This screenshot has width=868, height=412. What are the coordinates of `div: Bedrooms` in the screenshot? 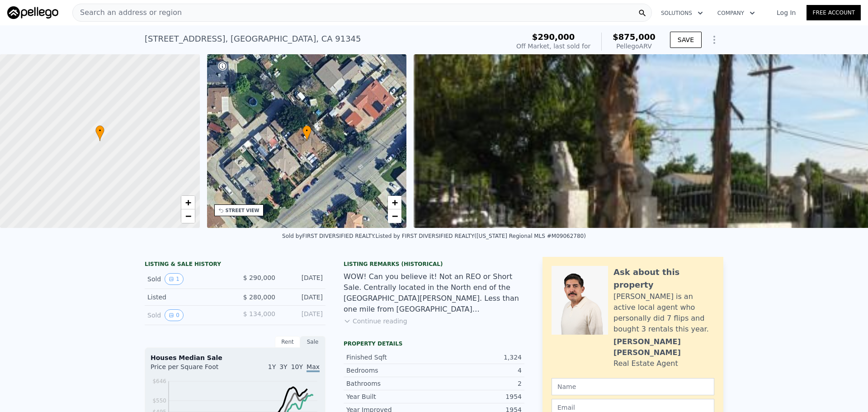 It's located at (390, 370).